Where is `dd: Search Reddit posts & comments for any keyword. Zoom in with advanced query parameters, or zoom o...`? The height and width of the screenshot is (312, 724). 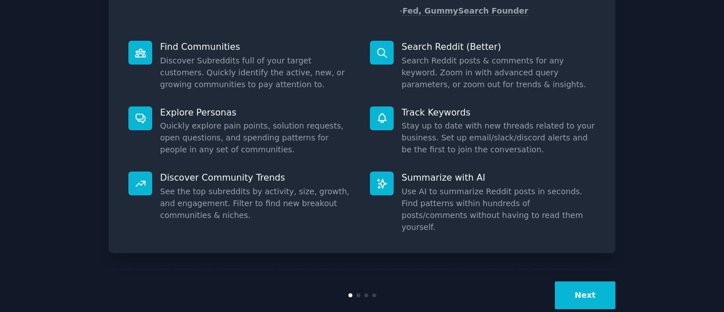
dd: Search Reddit posts & comments for any keyword. Zoom in with advanced query parameters, or zoom o... is located at coordinates (498, 72).